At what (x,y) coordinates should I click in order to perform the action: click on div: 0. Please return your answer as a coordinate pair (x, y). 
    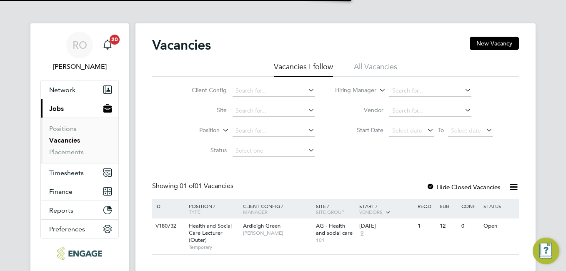
    Looking at the image, I should click on (470, 226).